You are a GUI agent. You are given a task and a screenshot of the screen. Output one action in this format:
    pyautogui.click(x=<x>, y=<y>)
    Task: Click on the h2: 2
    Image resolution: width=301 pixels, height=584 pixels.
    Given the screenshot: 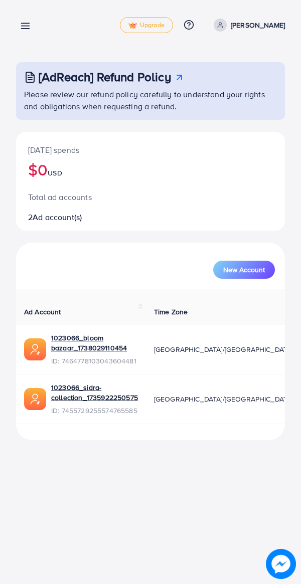 What is the action you would take?
    pyautogui.click(x=150, y=217)
    